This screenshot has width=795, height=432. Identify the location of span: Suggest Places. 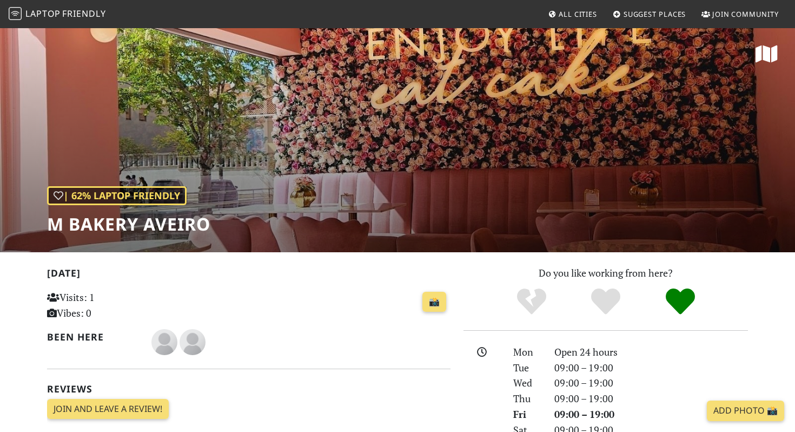
(655, 14).